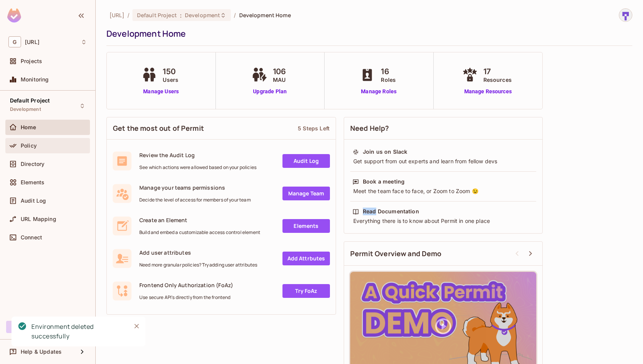  What do you see at coordinates (370, 128) in the screenshot?
I see `span: Need Help?` at bounding box center [370, 128].